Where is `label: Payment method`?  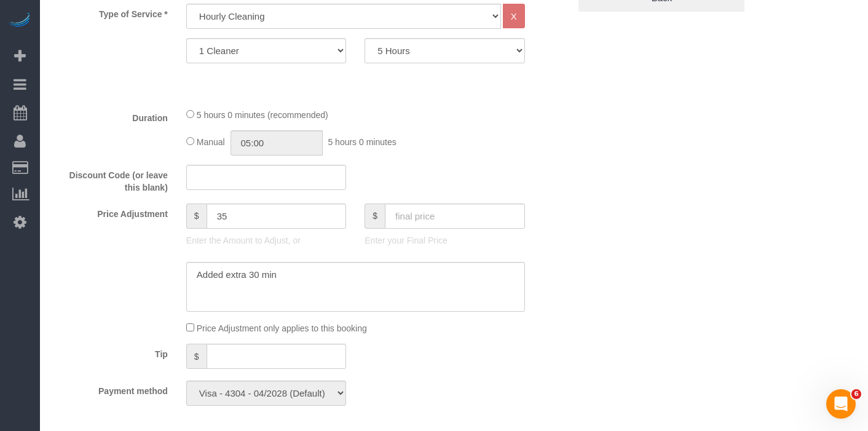
label: Payment method is located at coordinates (110, 388).